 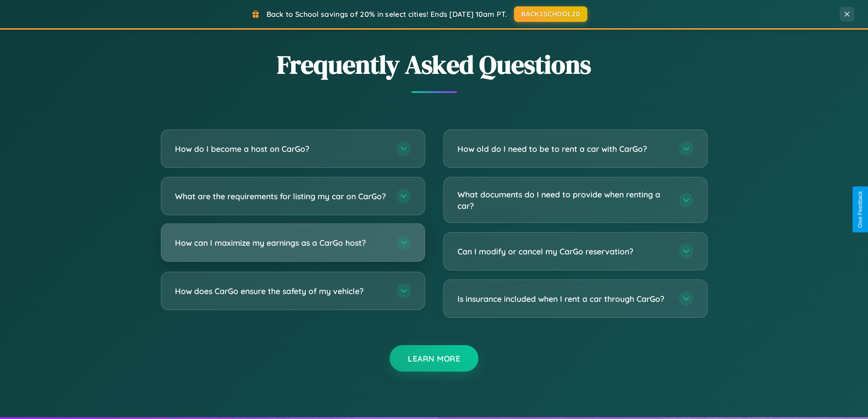 What do you see at coordinates (564, 299) in the screenshot?
I see `h3: Is insurance included when I rent a car through CarGo?` at bounding box center [564, 299].